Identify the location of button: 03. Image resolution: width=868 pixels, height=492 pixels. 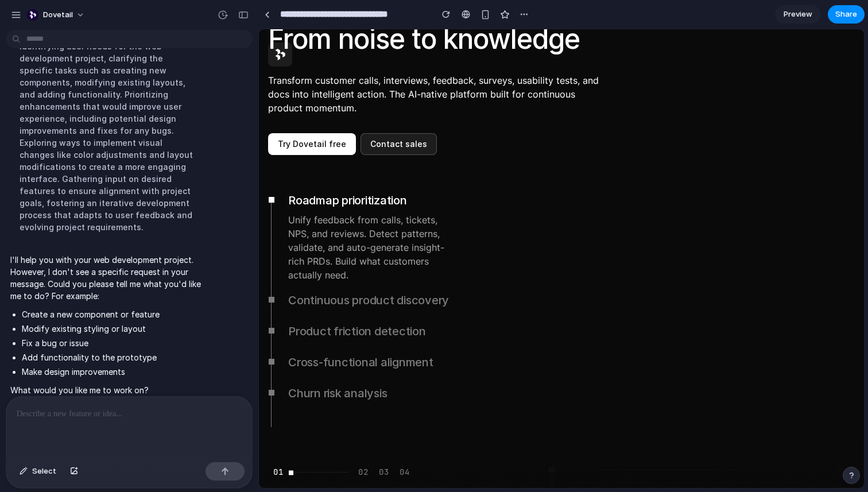
(125, 443).